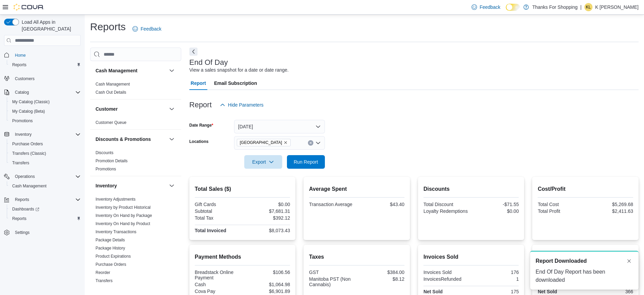 This screenshot has height=295, width=644. What do you see at coordinates (332, 204) in the screenshot?
I see `div: Transaction Average` at bounding box center [332, 204].